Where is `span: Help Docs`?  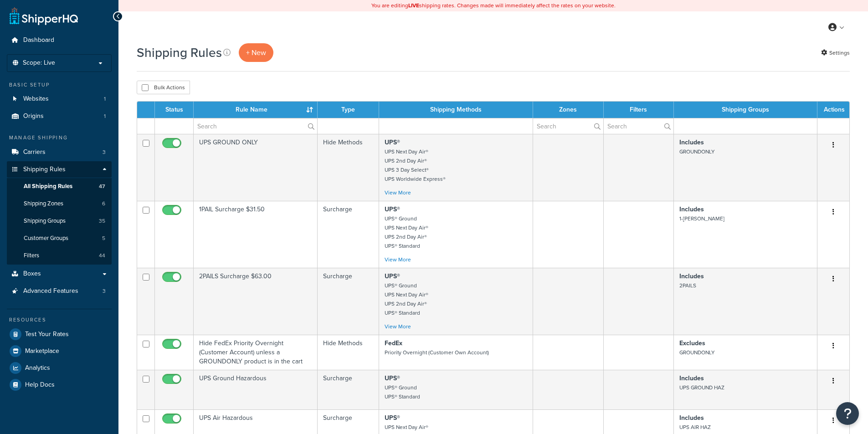 span: Help Docs is located at coordinates (39, 385).